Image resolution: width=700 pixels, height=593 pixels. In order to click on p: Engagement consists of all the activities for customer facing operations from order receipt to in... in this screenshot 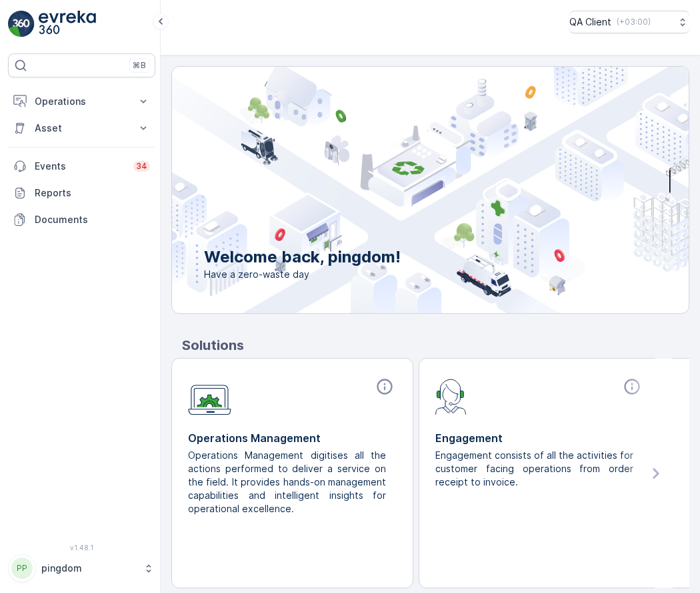, I will do `click(534, 469)`.